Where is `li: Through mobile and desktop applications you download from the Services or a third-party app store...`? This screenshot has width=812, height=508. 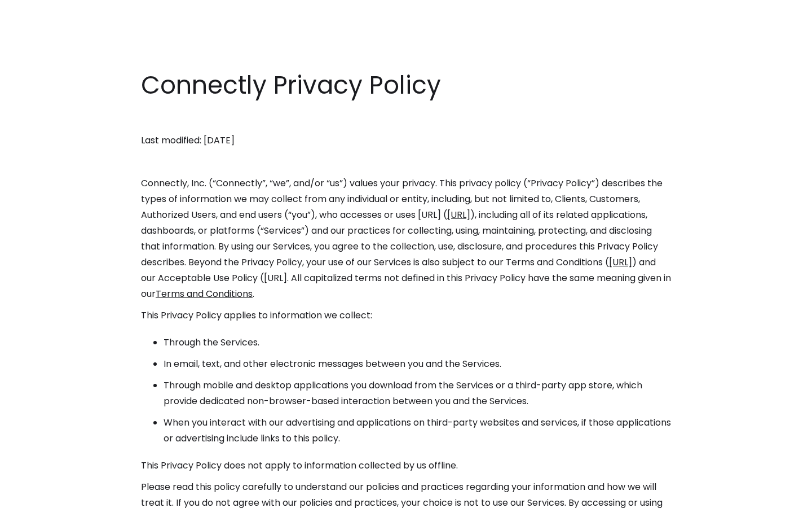
li: Through mobile and desktop applications you download from the Services or a third-party app store... is located at coordinates (417, 393).